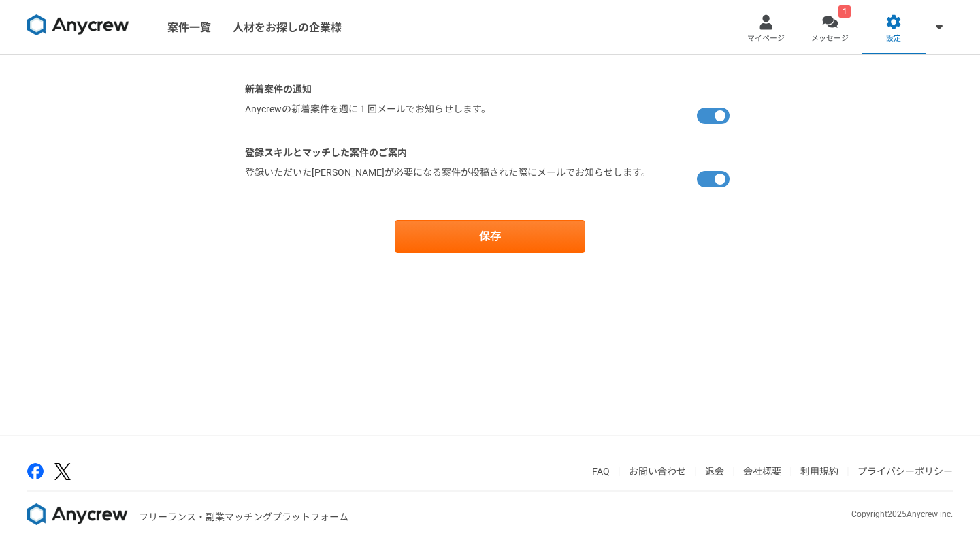  Describe the element at coordinates (762, 471) in the screenshot. I see `a: 会社概要` at that location.